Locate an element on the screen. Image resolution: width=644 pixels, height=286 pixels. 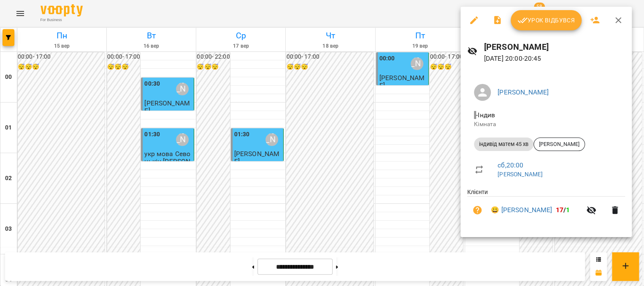
span: Урок відбувся is located at coordinates (546, 20).